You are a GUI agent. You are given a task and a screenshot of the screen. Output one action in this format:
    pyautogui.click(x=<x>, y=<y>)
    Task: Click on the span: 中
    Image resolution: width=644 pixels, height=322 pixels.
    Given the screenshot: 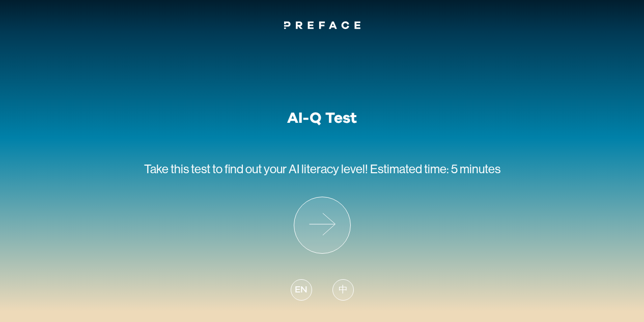 What is the action you would take?
    pyautogui.click(x=343, y=290)
    